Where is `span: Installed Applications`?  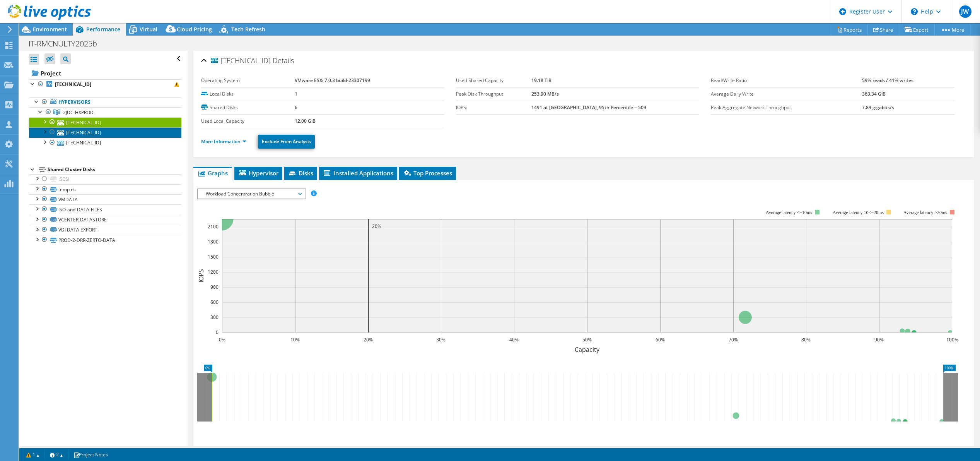
span: Installed Applications is located at coordinates (358, 173).